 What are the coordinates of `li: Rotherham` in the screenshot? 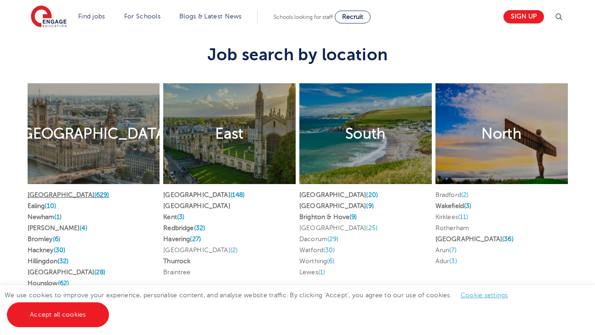 It's located at (501, 228).